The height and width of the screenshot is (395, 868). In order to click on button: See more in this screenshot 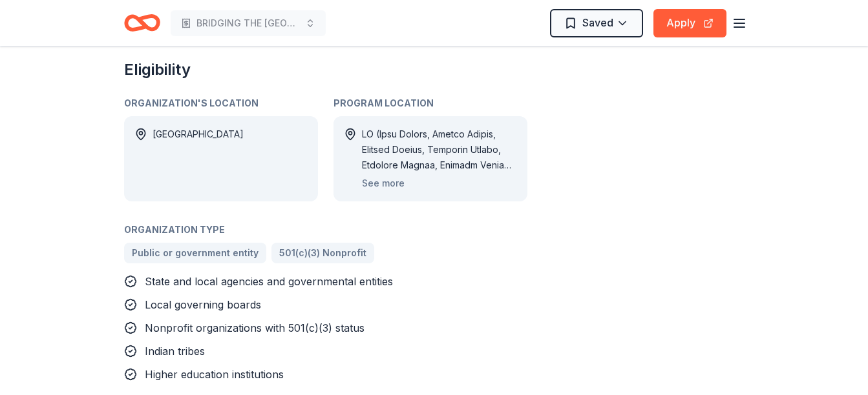, I will do `click(383, 184)`.